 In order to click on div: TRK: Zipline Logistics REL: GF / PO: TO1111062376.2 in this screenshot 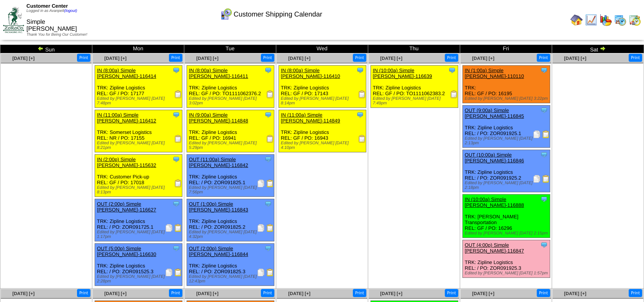, I will do `click(230, 87)`.